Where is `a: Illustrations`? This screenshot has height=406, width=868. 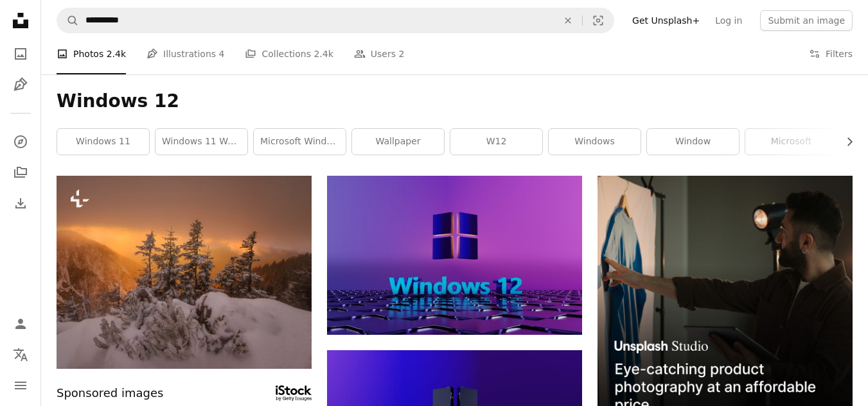
a: Illustrations is located at coordinates (21, 85).